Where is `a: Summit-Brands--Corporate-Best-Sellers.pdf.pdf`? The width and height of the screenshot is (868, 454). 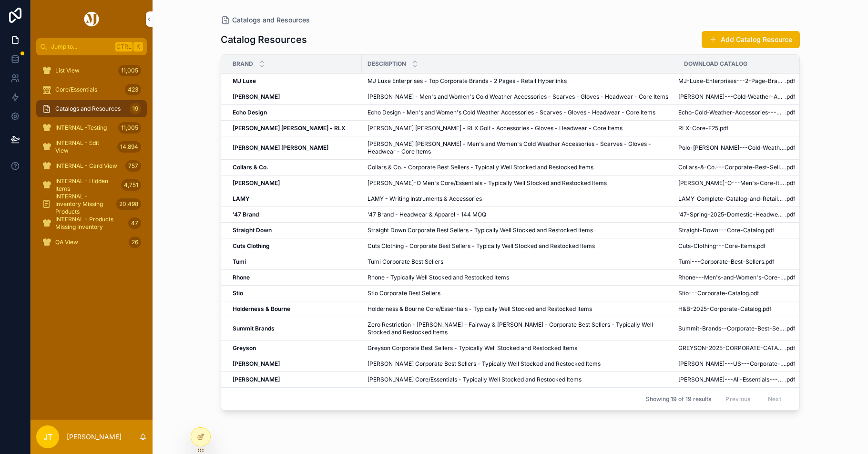
a: Summit-Brands--Corporate-Best-Sellers.pdf.pdf is located at coordinates (736, 329).